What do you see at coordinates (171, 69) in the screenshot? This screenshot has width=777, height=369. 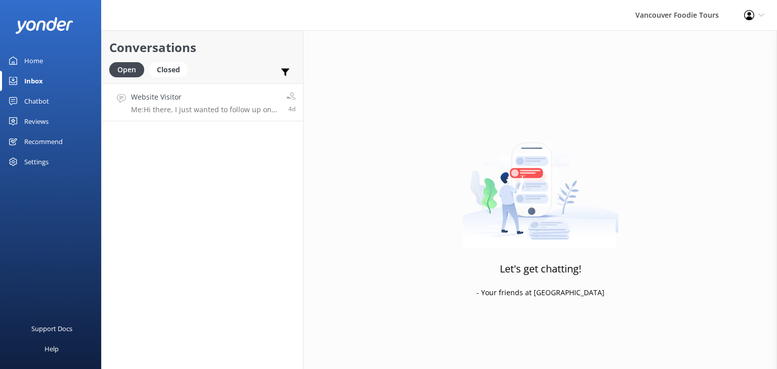 I see `a: Closed` at bounding box center [171, 69].